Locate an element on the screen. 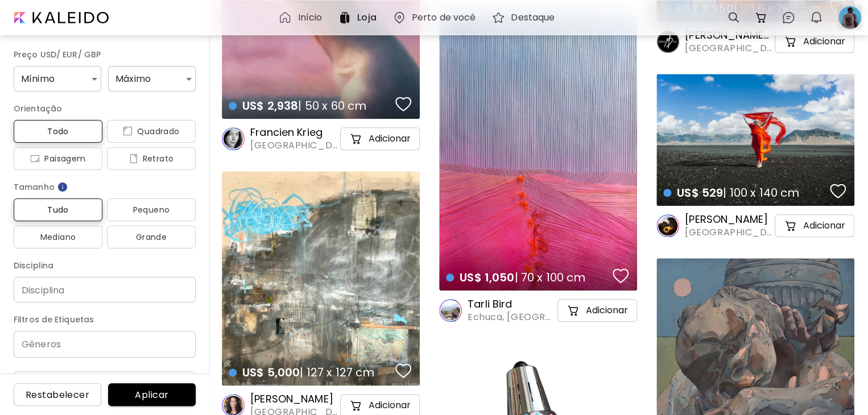 The image size is (868, 415). h6: Orientação is located at coordinates (105, 108).